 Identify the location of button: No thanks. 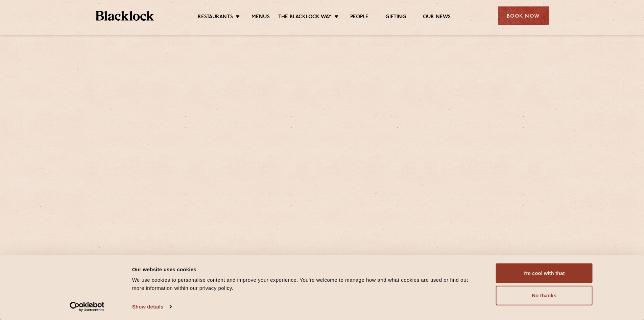
(545, 295).